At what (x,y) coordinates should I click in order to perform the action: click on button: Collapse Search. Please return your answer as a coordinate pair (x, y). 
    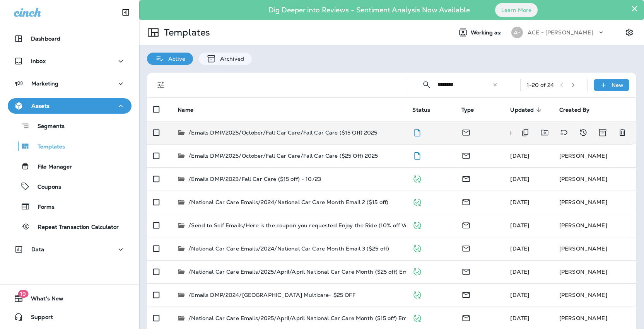
    Looking at the image, I should click on (427, 85).